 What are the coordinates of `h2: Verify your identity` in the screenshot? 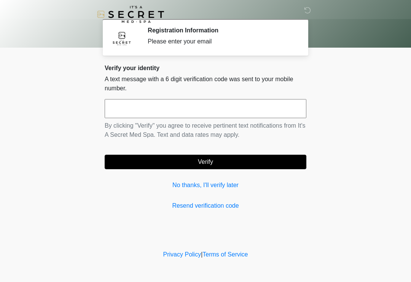 It's located at (206, 68).